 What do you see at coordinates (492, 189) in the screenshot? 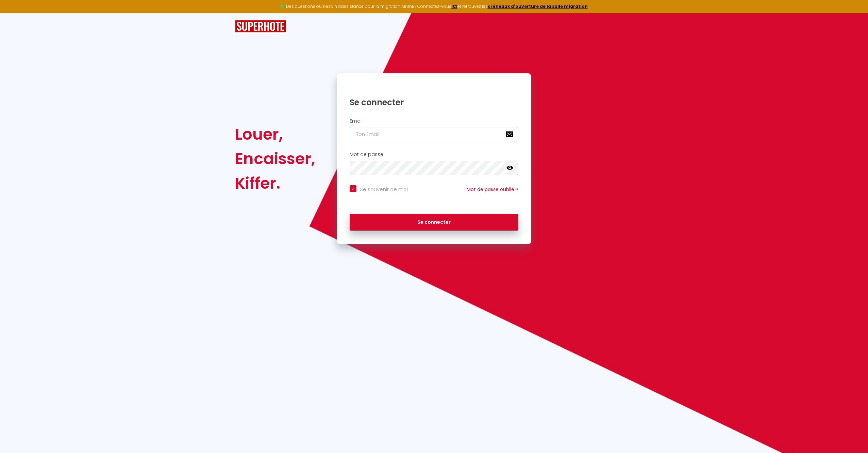
I see `a: Mot de passe oublié ?` at bounding box center [492, 189].